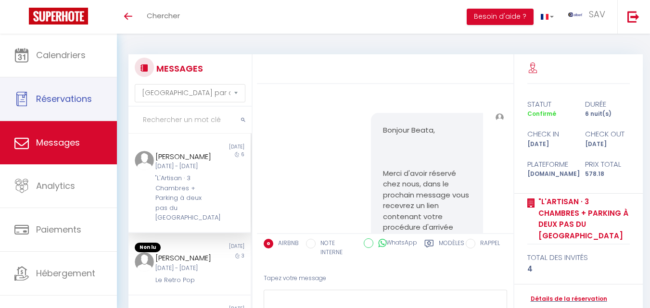 This screenshot has width=650, height=308. Describe the element at coordinates (148, 248) in the screenshot. I see `span: Non lu` at that location.